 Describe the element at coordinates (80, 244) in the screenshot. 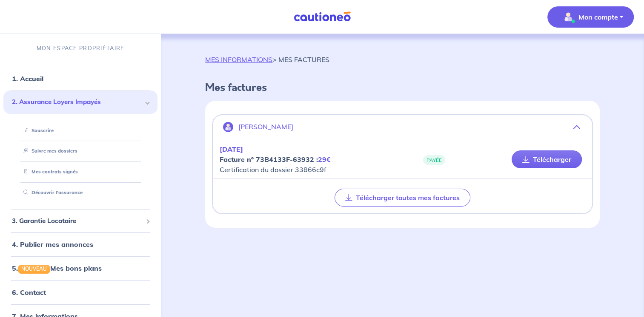

I see `div: 4. Publier mes annonces` at that location.